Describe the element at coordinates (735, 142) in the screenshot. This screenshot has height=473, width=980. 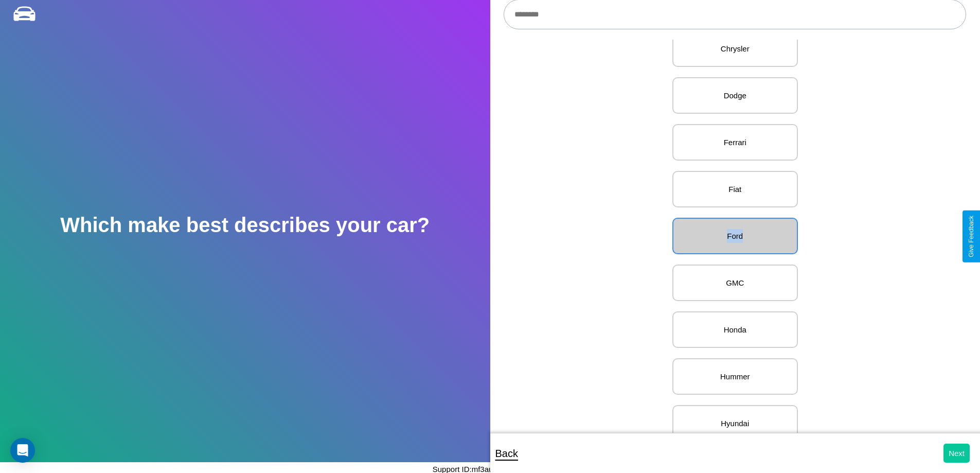
I see `p: Ferrari` at that location.